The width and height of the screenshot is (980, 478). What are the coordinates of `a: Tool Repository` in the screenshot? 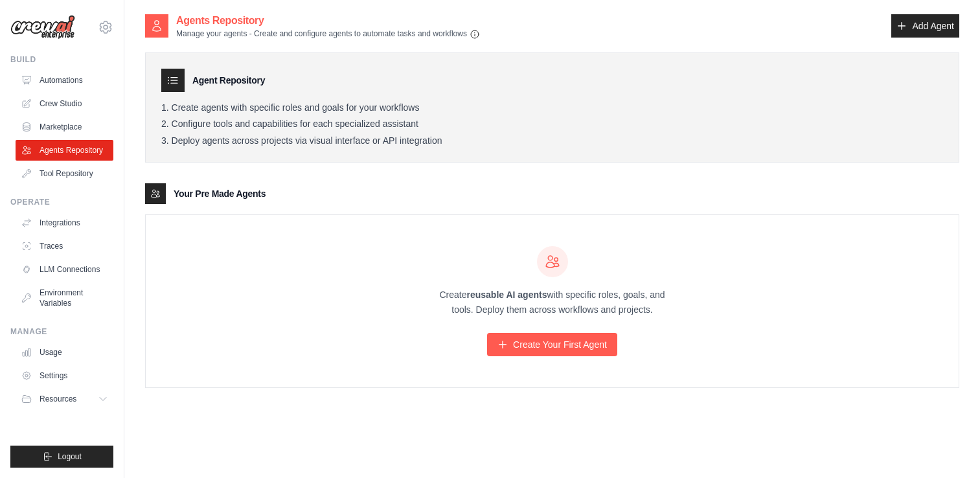 It's located at (64, 174).